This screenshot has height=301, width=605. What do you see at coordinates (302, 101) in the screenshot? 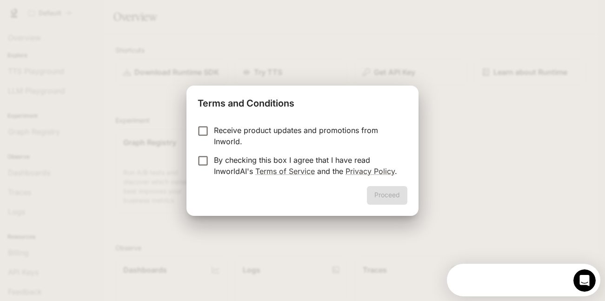
I see `h2: Terms and Conditions` at bounding box center [302, 101].